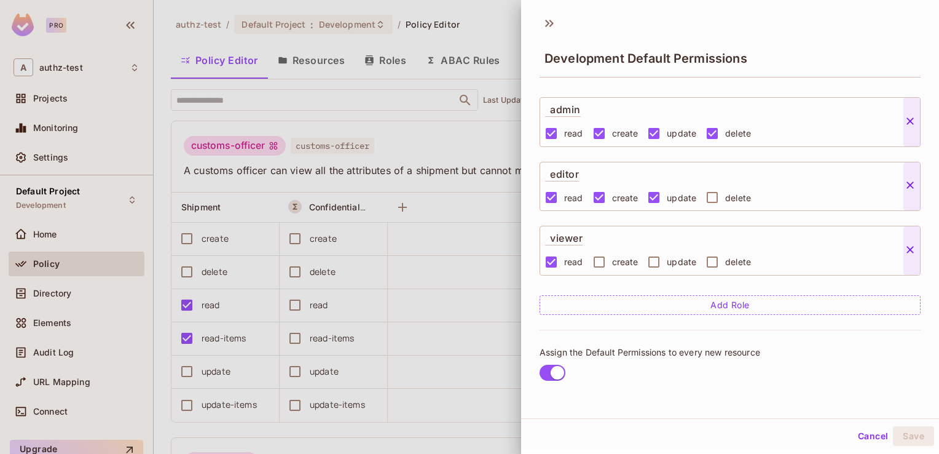 Image resolution: width=939 pixels, height=454 pixels. I want to click on span: Assign the Default Permissions to every new resource, so click(650, 352).